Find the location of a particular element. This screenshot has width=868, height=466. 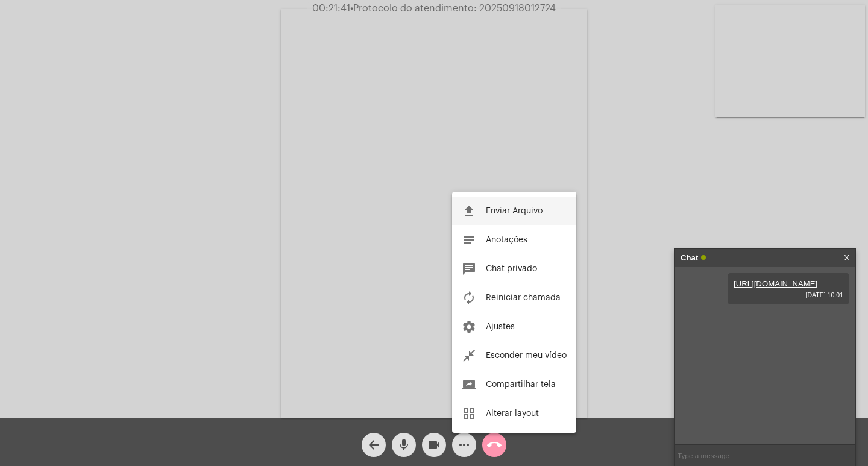

mat-icon: close_fullscreen is located at coordinates (469, 355).